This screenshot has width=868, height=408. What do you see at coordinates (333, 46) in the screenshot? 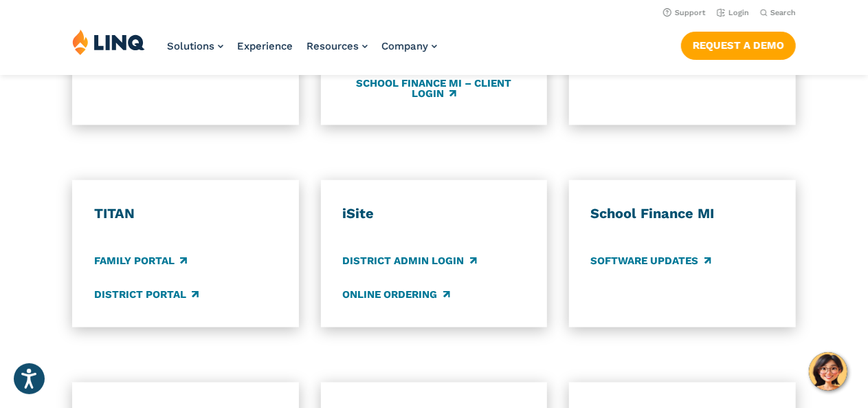
I see `span: Resources` at bounding box center [333, 46].